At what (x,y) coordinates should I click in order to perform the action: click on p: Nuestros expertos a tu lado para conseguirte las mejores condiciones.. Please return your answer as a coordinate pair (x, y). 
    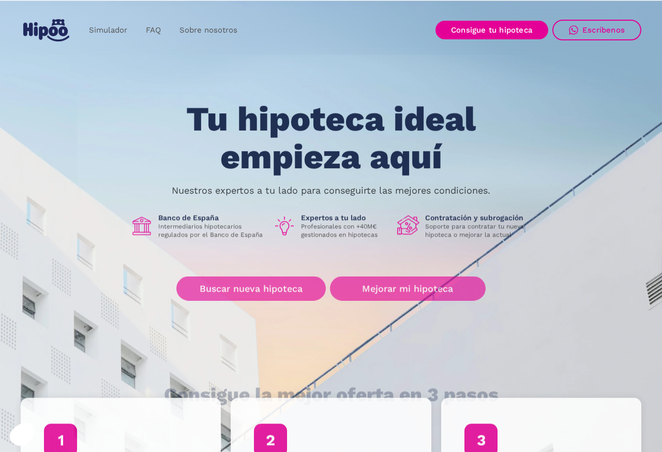
    Looking at the image, I should click on (331, 190).